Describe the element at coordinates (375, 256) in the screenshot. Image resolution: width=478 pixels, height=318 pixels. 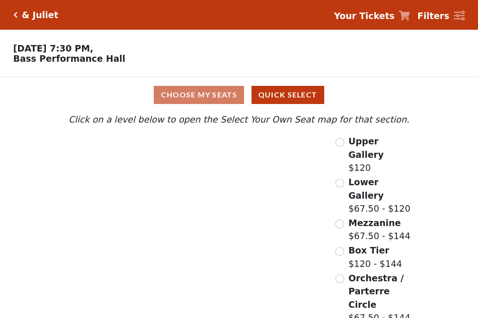
I see `label: $120 - $144` at that location.